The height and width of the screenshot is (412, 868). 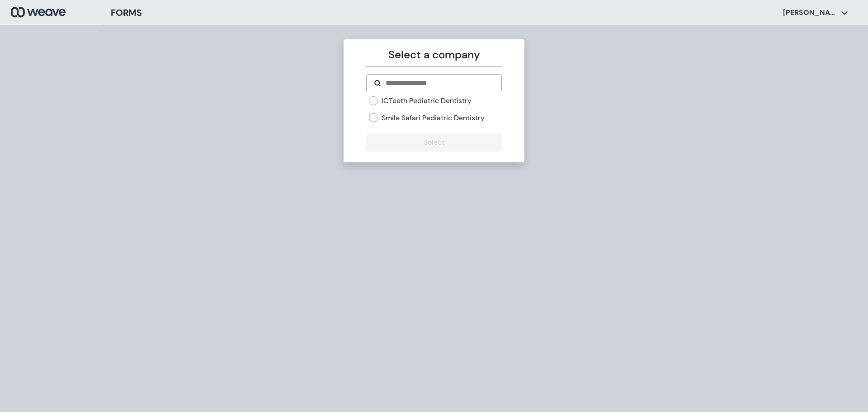 What do you see at coordinates (126, 13) in the screenshot?
I see `h3: FORMS` at bounding box center [126, 13].